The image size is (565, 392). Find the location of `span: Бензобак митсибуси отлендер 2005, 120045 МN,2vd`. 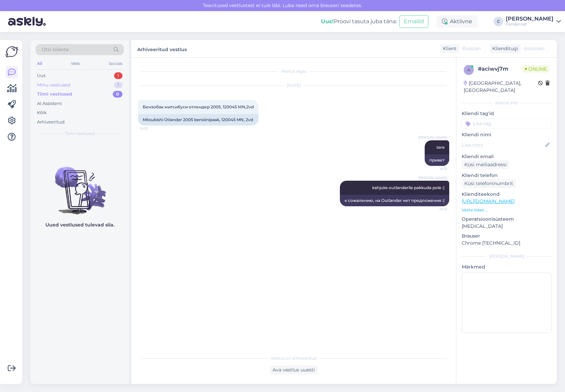

span: Бензобак митсибуси отлендер 2005, 120045 МN,2vd is located at coordinates (198, 107).